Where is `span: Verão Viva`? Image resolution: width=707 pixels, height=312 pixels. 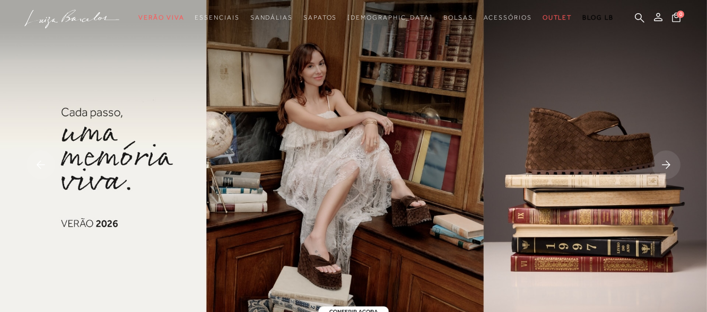 span: Verão Viva is located at coordinates (161, 18).